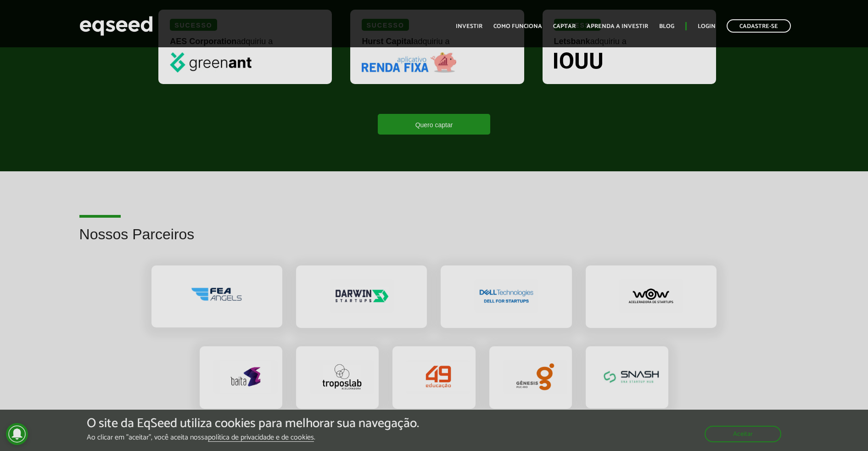 This screenshot has width=868, height=451. Describe the element at coordinates (434, 124) in the screenshot. I see `a: Quero captar` at that location.